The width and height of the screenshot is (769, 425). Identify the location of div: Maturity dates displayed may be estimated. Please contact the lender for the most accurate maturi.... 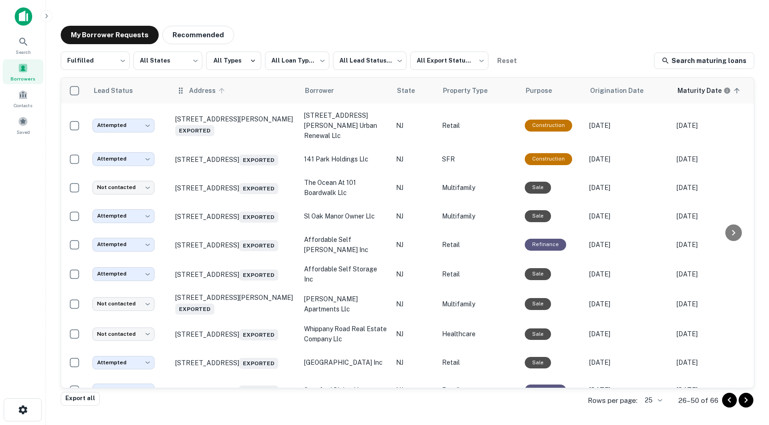
(704, 91).